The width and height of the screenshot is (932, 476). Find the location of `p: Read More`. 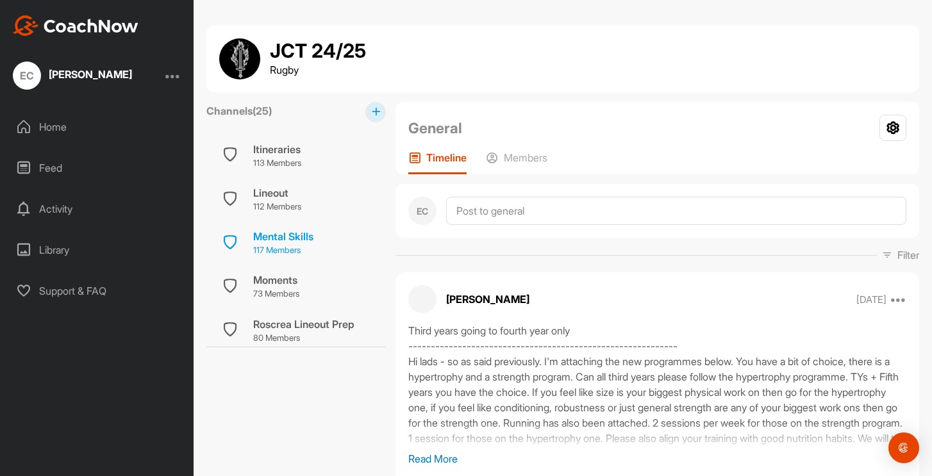

p: Read More is located at coordinates (657, 459).